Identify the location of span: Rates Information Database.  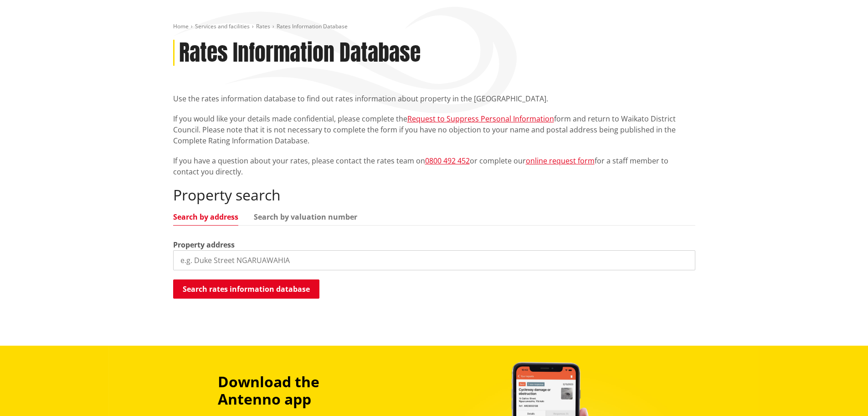
(312, 26).